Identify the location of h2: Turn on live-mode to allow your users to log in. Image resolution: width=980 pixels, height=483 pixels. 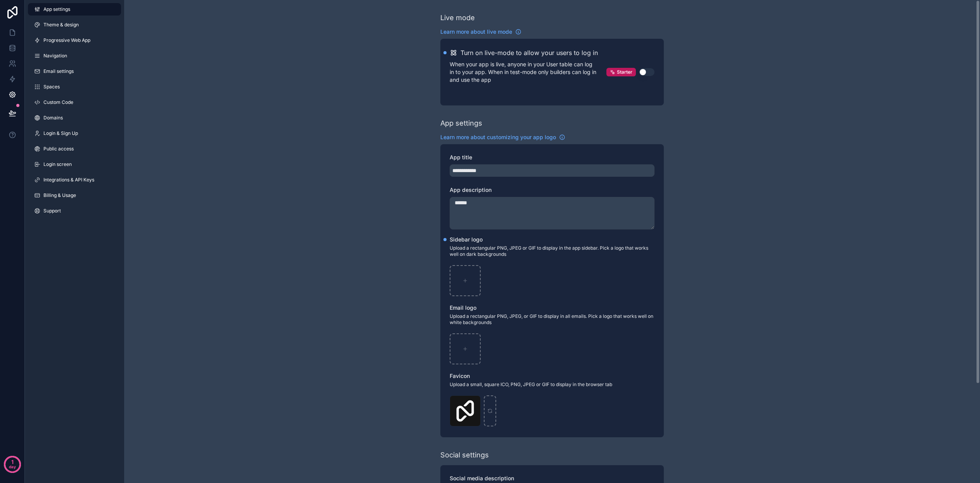
(530, 53).